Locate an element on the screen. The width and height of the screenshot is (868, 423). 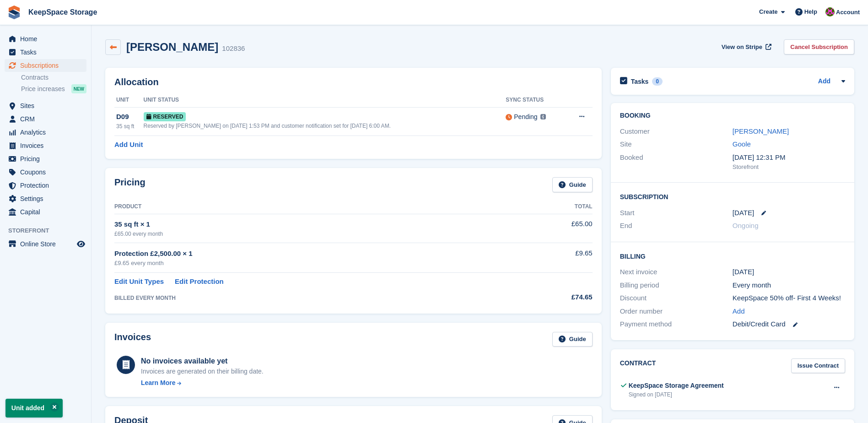
a: Contracts is located at coordinates (53, 77).